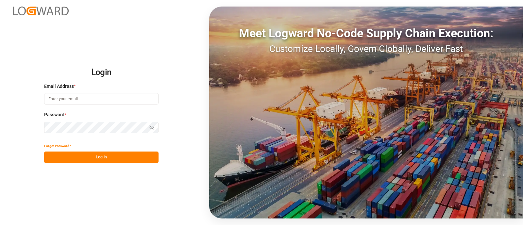 Image resolution: width=523 pixels, height=225 pixels. Describe the element at coordinates (101, 99) in the screenshot. I see `input: Enter your email` at that location.